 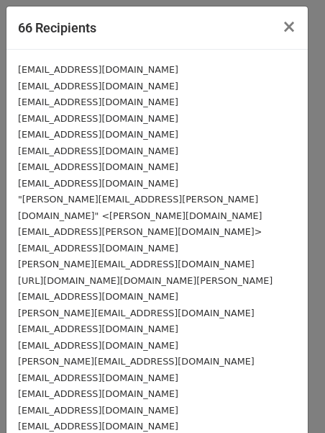 What do you see at coordinates (57, 27) in the screenshot?
I see `h5: 66 Recipients` at bounding box center [57, 27].